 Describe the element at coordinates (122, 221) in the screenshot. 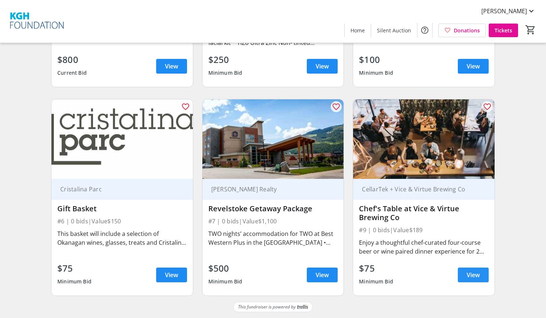

I see `div: #6 | 0 bids | Value $150` at that location.